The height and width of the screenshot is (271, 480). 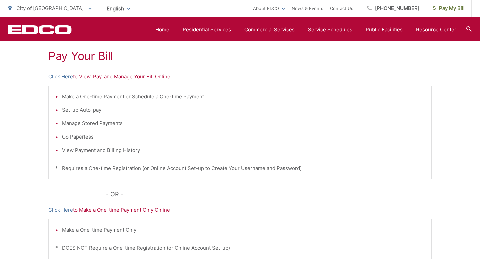 What do you see at coordinates (240, 210) in the screenshot?
I see `p: to Make a One-time Payment Only Online` at bounding box center [240, 210].